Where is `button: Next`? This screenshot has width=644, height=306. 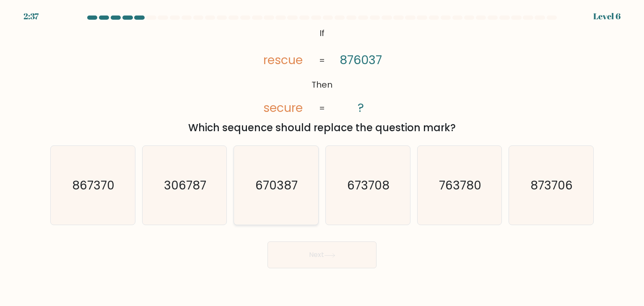 button: Next is located at coordinates (322, 255).